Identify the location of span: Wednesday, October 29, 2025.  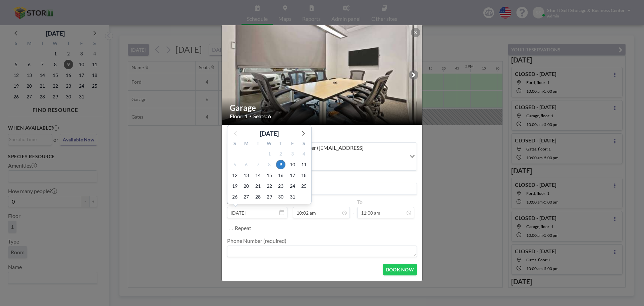
(269, 197).